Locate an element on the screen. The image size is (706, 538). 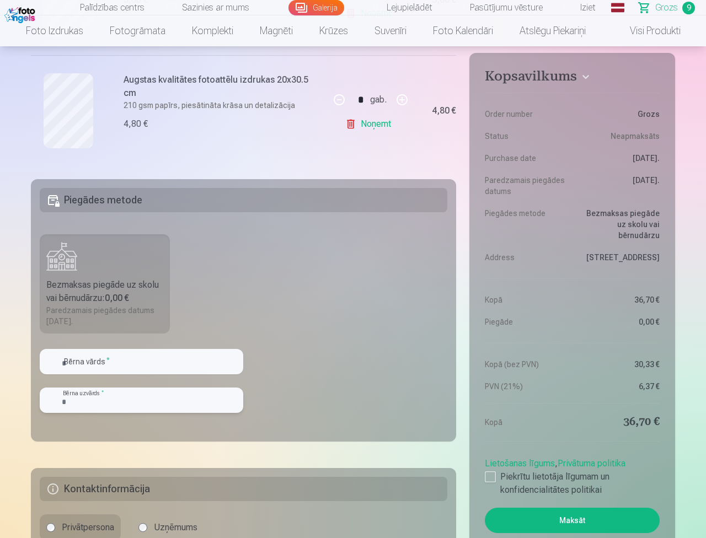
dt: Piegādes metode is located at coordinates (526, 225).